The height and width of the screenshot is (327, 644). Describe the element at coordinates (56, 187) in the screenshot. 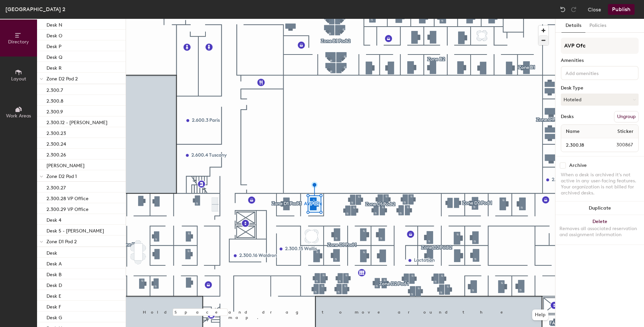

I see `p: 2.300.27` at that location.